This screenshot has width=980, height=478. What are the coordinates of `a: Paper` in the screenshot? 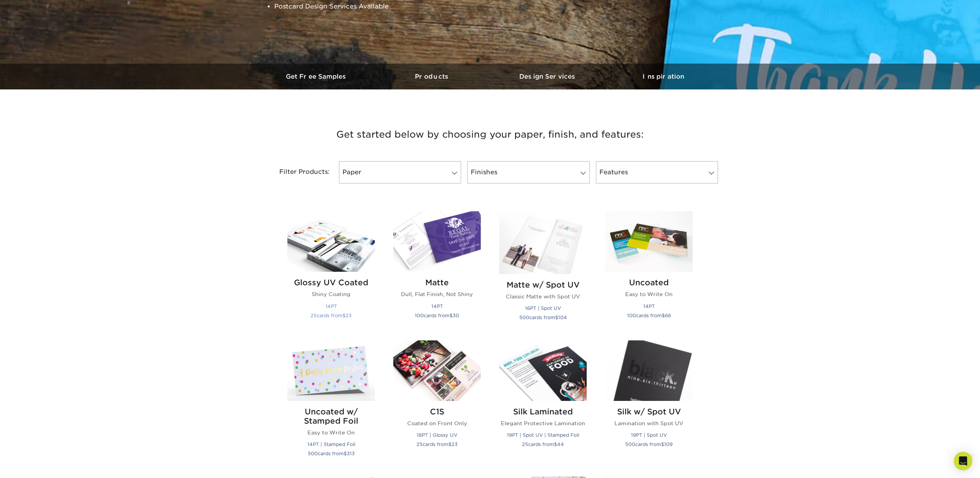 It's located at (400, 172).